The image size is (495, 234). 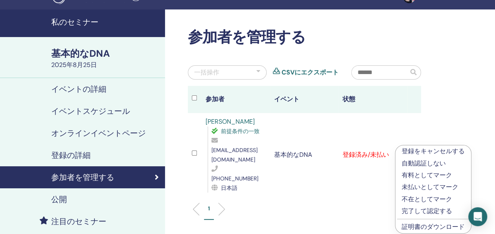 I want to click on th: イベント, so click(x=305, y=99).